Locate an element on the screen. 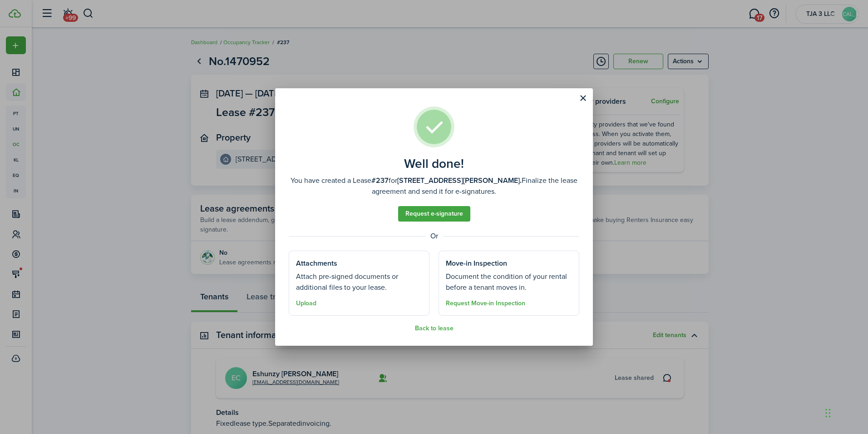 The height and width of the screenshot is (434, 868). button: Back to lease is located at coordinates (434, 328).